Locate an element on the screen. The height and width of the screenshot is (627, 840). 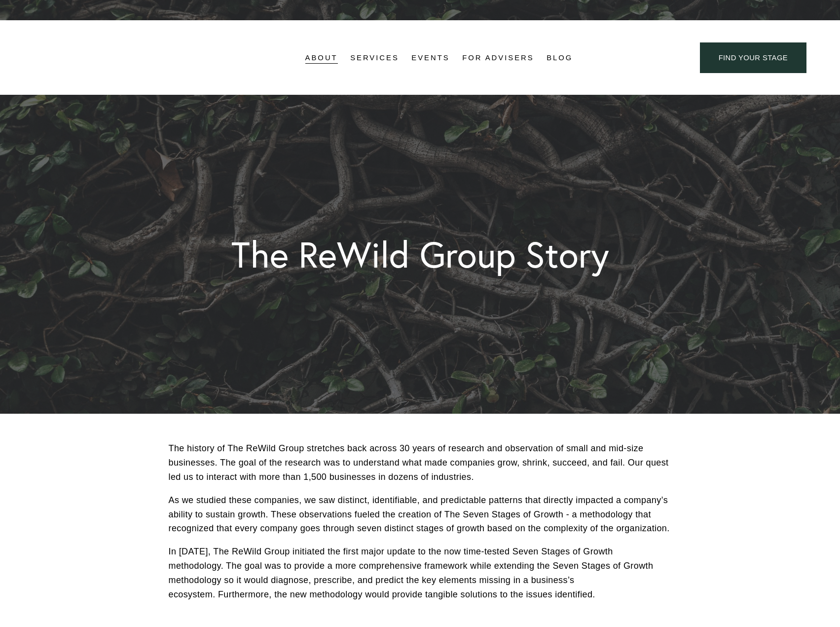
p: The history of The ReWild Group stretches back across 30 years of research and observation of sma... is located at coordinates (420, 462).